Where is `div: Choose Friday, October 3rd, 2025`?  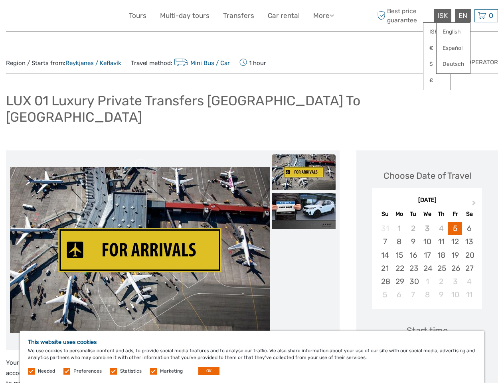
div: Choose Friday, October 3rd, 2025 is located at coordinates (455, 281).